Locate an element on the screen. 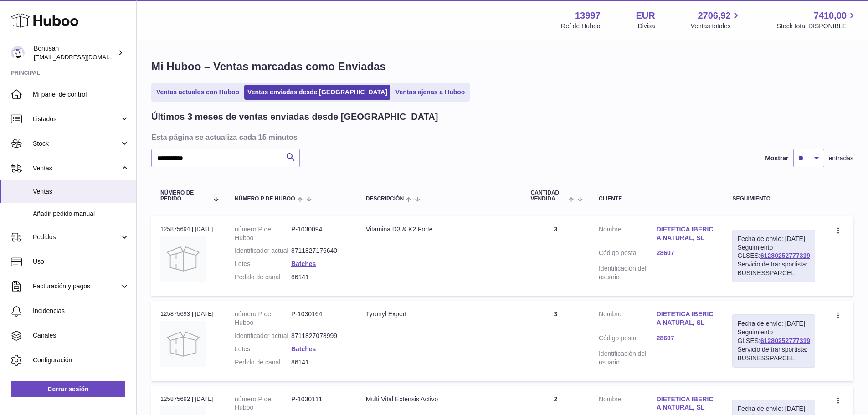 Image resolution: width=868 pixels, height=415 pixels. a: Cerrar sesión is located at coordinates (68, 389).